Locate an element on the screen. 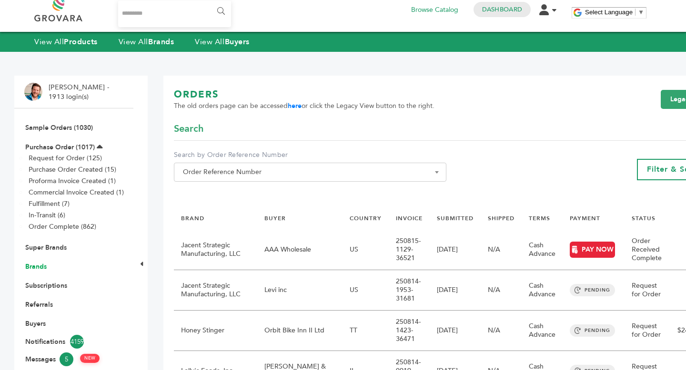  a: Purchase Order (1017) is located at coordinates (60, 147).